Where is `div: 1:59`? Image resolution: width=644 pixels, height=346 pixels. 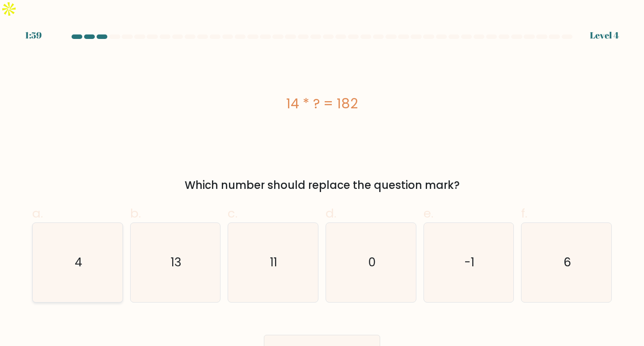 div: 1:59 is located at coordinates (33, 36).